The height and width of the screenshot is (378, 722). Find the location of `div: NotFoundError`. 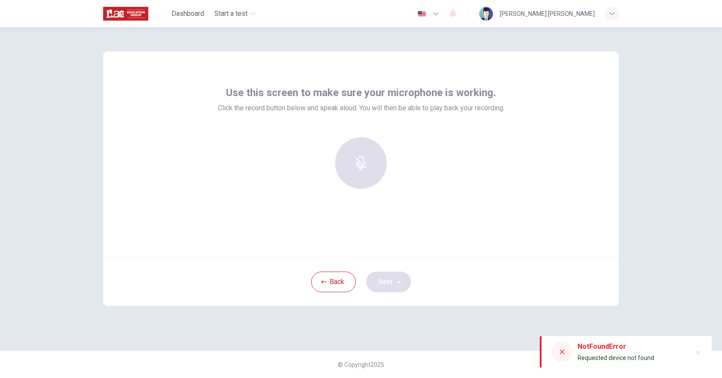

div: NotFoundError is located at coordinates (616, 347).